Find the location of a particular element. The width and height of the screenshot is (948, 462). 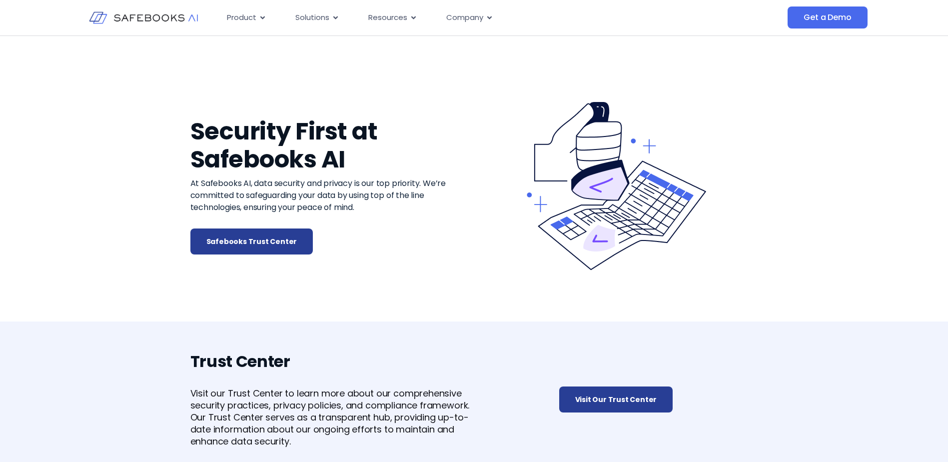

div: Menu Toggle is located at coordinates (453, 17).